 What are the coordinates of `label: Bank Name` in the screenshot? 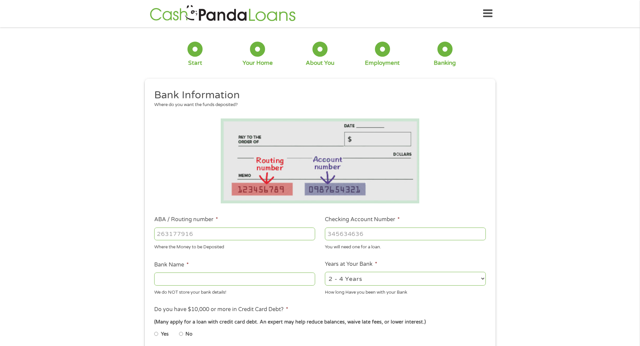 It's located at (171, 265).